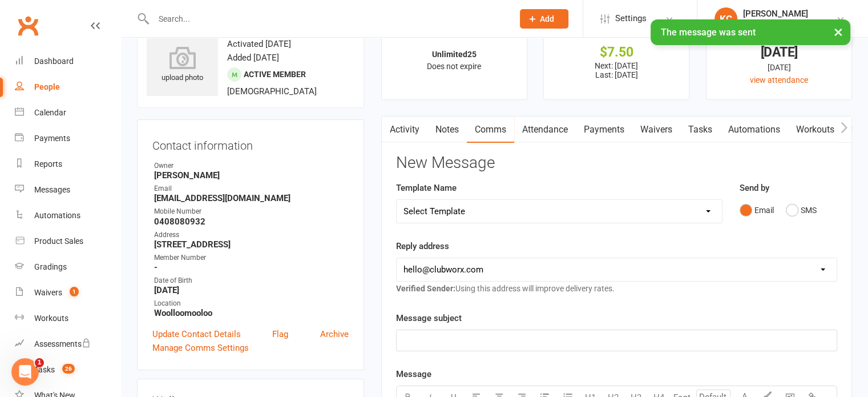  I want to click on strong: Verified Sender:, so click(425, 289).